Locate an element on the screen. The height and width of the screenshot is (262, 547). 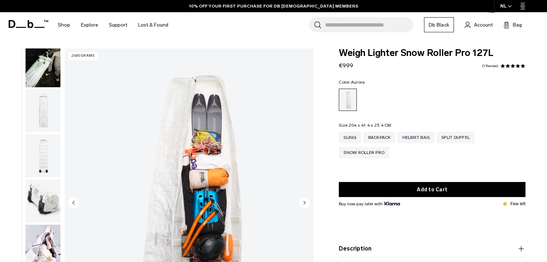
a: Lost & Found is located at coordinates (153, 25).